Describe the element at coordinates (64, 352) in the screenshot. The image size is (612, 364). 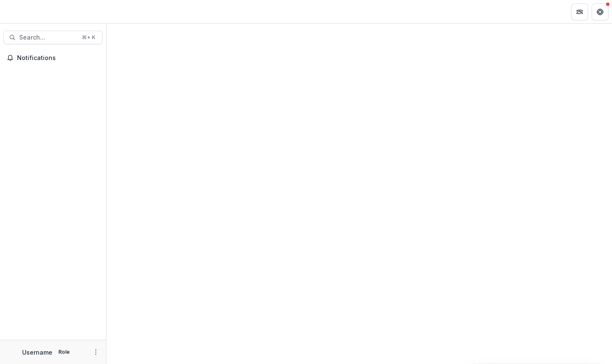
I see `p: Role` at that location.